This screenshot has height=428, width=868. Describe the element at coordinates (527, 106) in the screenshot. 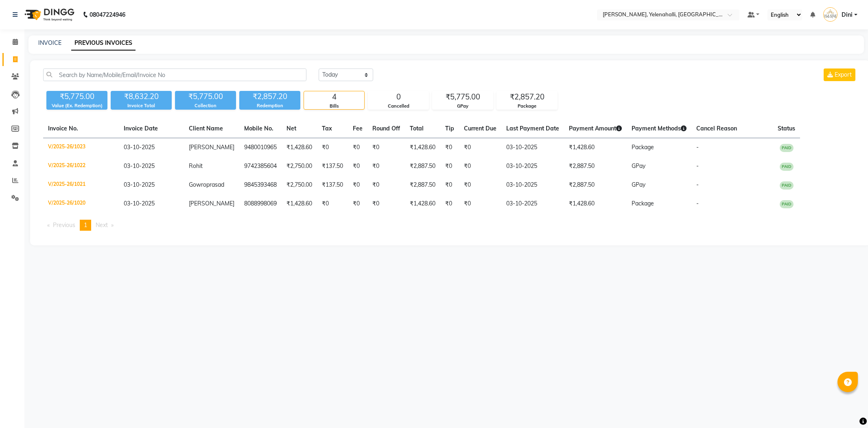

I see `div: Package` at that location.